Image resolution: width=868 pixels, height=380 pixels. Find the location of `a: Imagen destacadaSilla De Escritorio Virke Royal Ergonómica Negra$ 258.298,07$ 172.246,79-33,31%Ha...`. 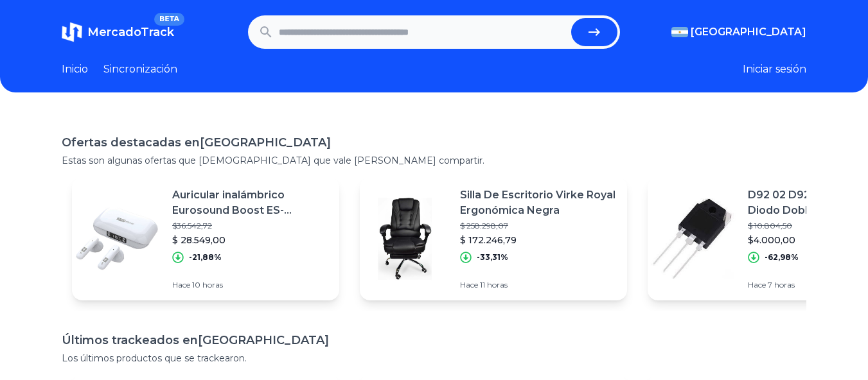

a: Imagen destacadaSilla De Escritorio Virke Royal Ergonómica Negra$ 258.298,07$ 172.246,79-33,31%Ha... is located at coordinates (494, 239).